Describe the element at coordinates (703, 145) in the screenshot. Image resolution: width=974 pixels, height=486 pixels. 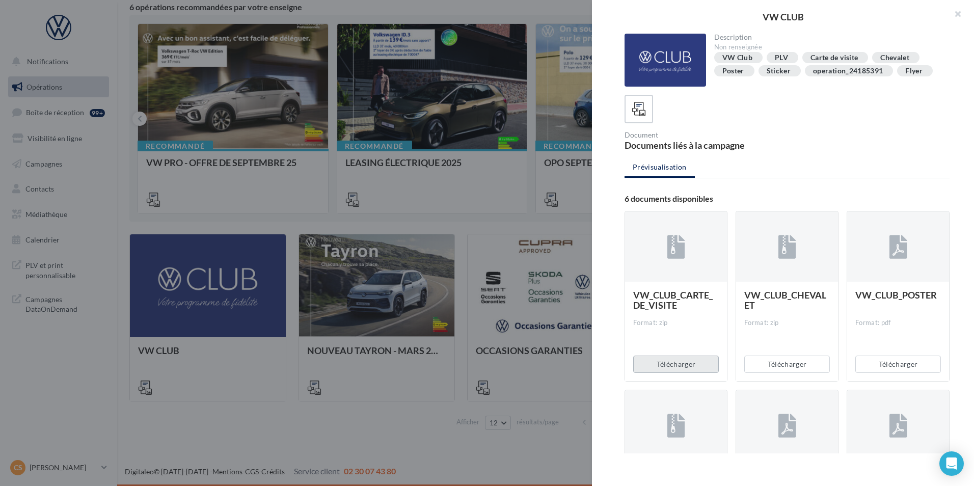
I see `div: Documents liés à la campagne` at that location.